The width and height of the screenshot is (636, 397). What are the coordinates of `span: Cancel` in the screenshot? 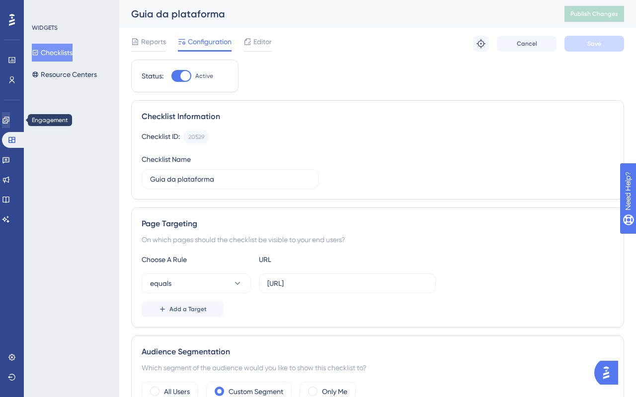 It's located at (526, 44).